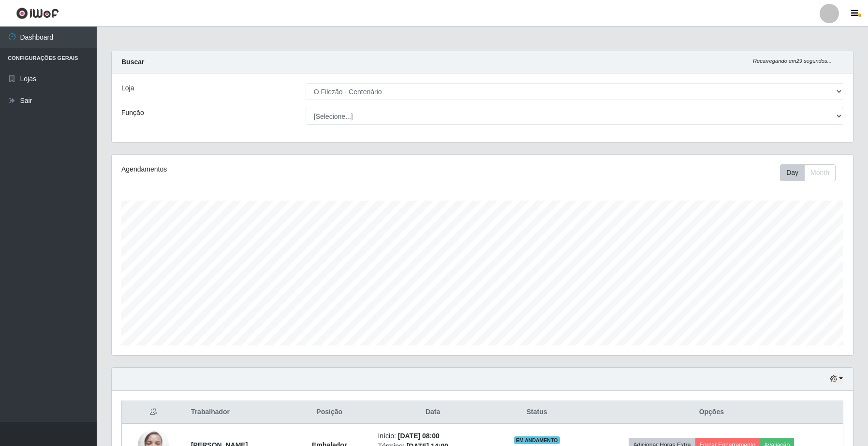 The image size is (868, 446). Describe the element at coordinates (132, 62) in the screenshot. I see `strong: Buscar` at that location.